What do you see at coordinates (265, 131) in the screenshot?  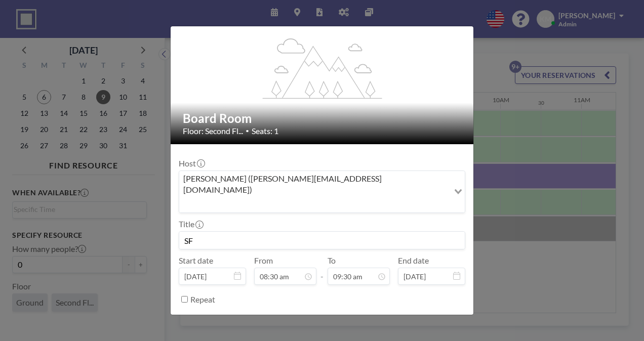 I see `span: Seats: 1` at bounding box center [265, 131].